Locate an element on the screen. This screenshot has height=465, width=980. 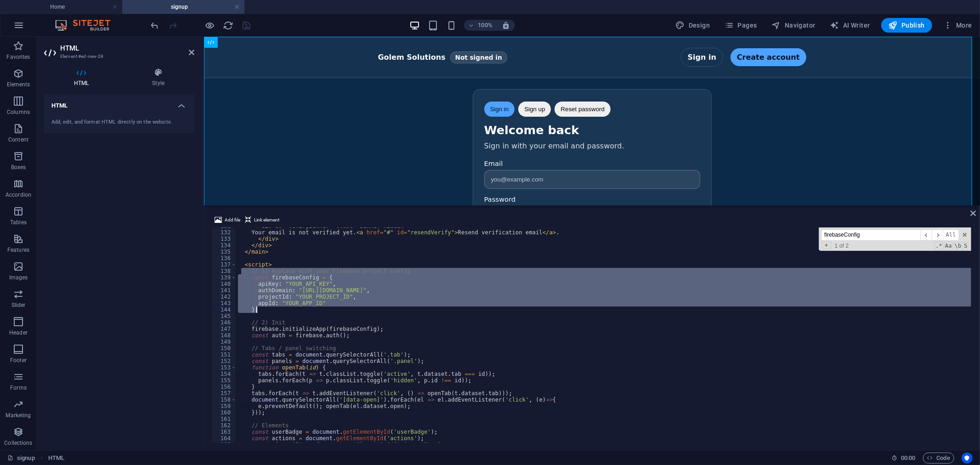
div: Add, edit, and format HTML directly on the website. is located at coordinates (119, 122).